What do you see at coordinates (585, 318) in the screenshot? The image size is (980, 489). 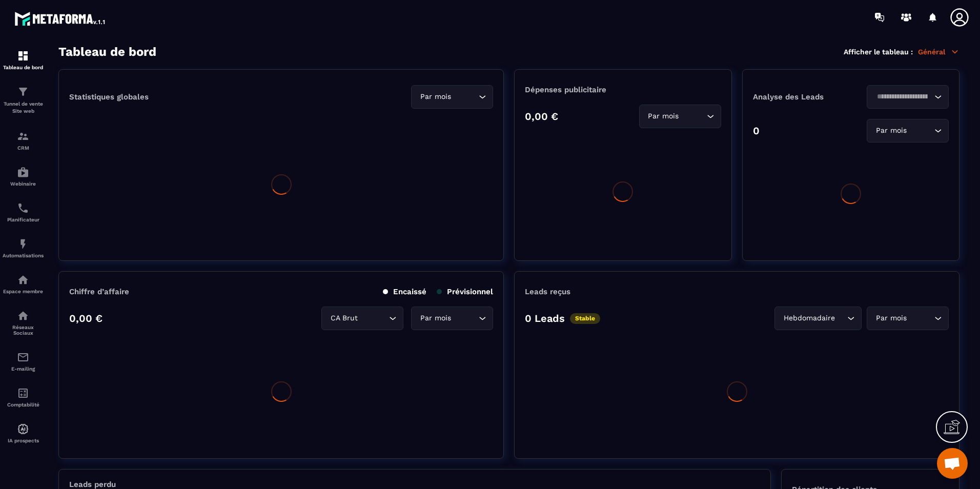 I see `p: Stable` at bounding box center [585, 318].